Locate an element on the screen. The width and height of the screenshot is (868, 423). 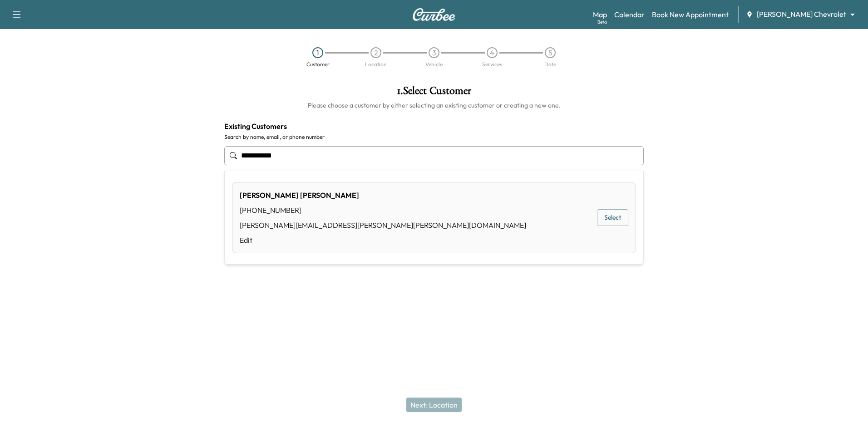
div: Date is located at coordinates (550, 65).